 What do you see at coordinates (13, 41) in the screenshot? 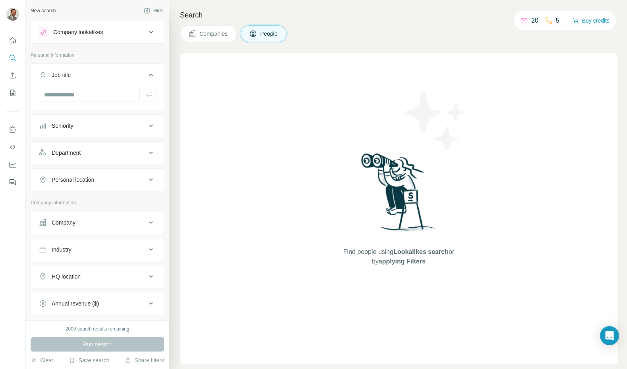
I see `button: Quick start` at bounding box center [13, 41].